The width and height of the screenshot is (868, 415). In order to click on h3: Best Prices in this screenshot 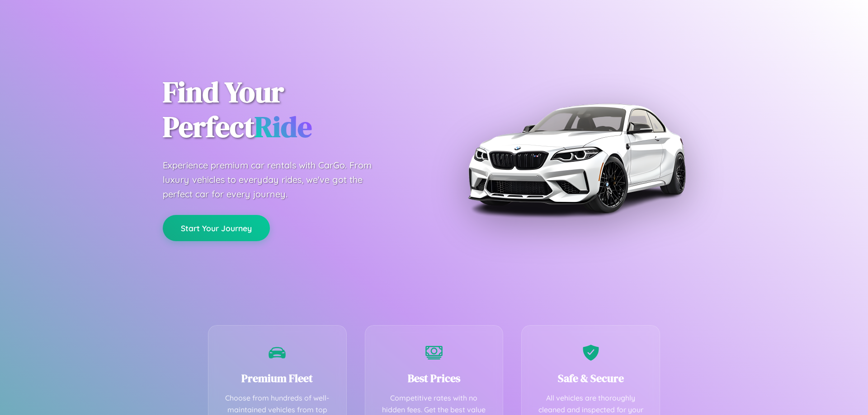, I will do `click(434, 378)`.